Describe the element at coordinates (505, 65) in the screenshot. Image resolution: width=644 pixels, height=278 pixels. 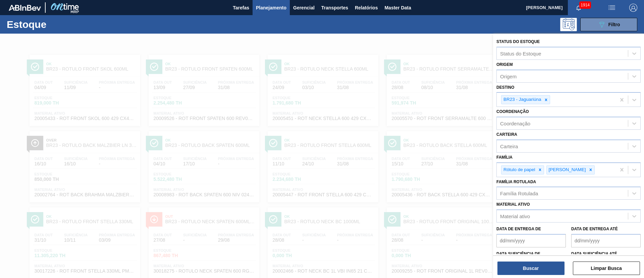
I see `label: Origem` at that location.